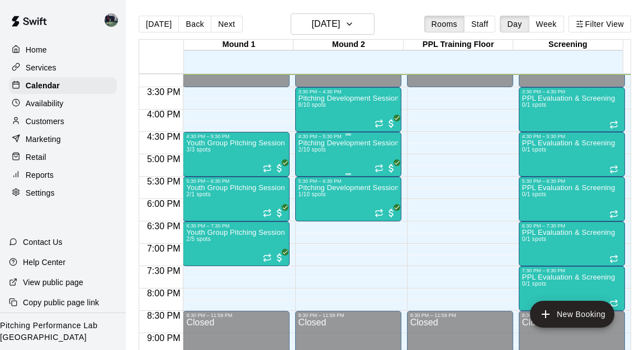 The height and width of the screenshot is (350, 644). What do you see at coordinates (62, 175) in the screenshot?
I see `a: Reports` at bounding box center [62, 175].